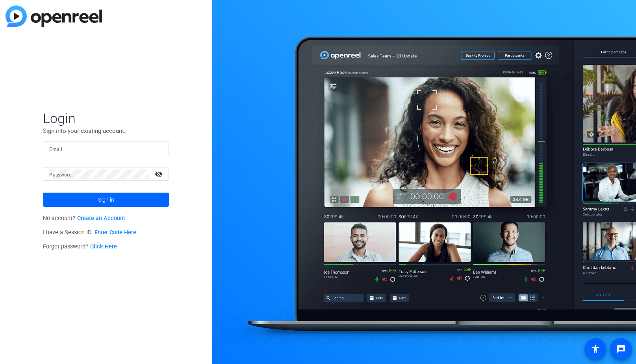 This screenshot has height=364, width=636. What do you see at coordinates (89, 232) in the screenshot?
I see `span: I have a Session ID.` at bounding box center [89, 232].